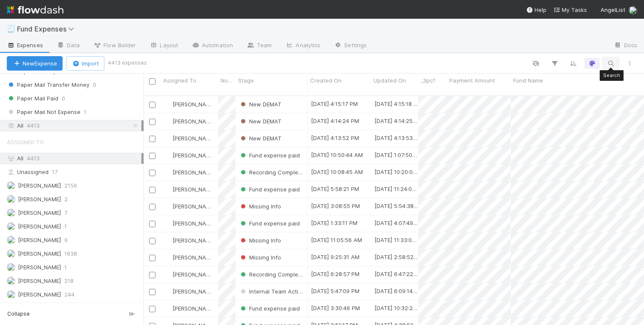 The width and height of the screenshot is (644, 325). I want to click on span: Missing Info, so click(260, 206).